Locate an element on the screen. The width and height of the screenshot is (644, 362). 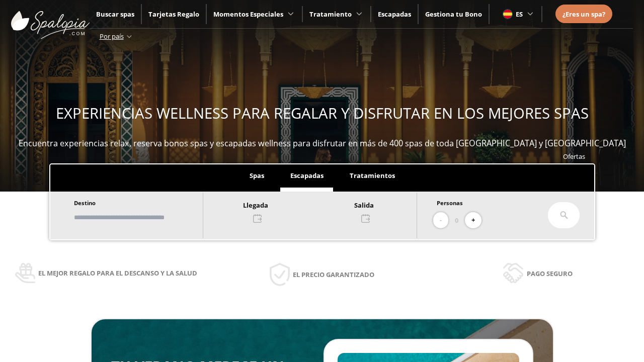
span: Destino is located at coordinates (84, 203).